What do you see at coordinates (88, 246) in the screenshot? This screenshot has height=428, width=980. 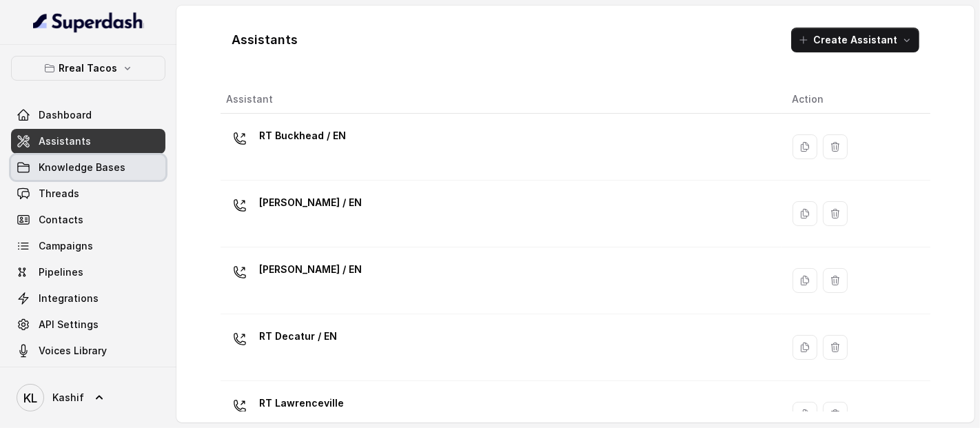 I see `a: Campaigns` at bounding box center [88, 246].